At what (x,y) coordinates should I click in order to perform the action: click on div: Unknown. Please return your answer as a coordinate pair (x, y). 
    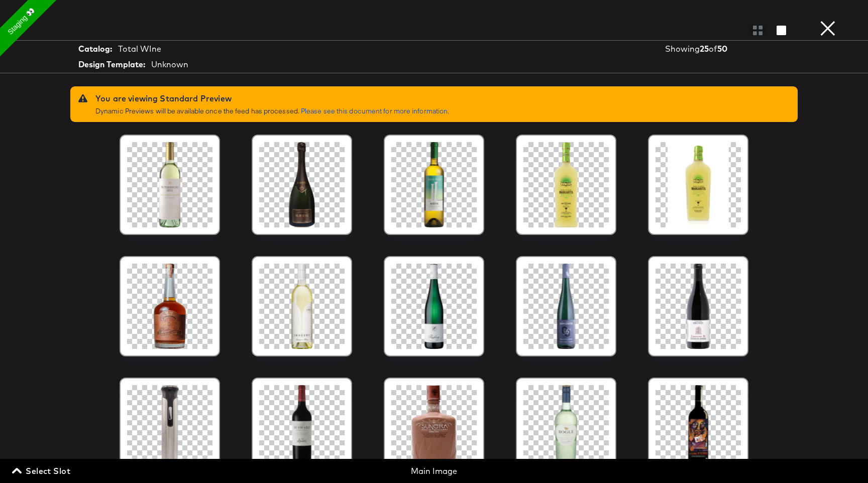
    Looking at the image, I should click on (170, 64).